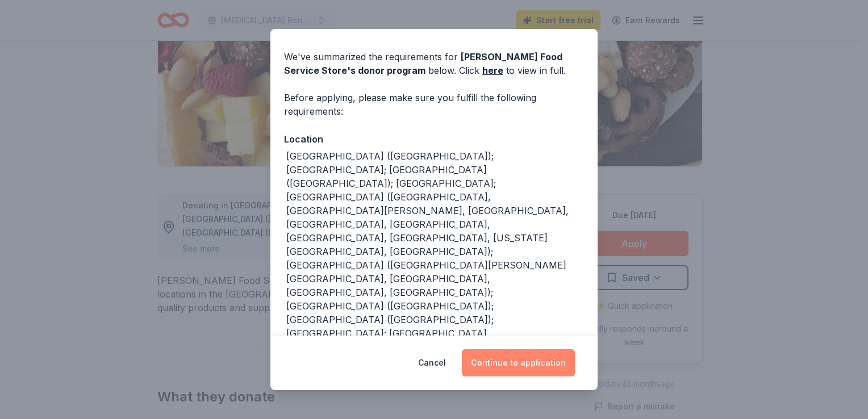  I want to click on div: Location, so click(434, 139).